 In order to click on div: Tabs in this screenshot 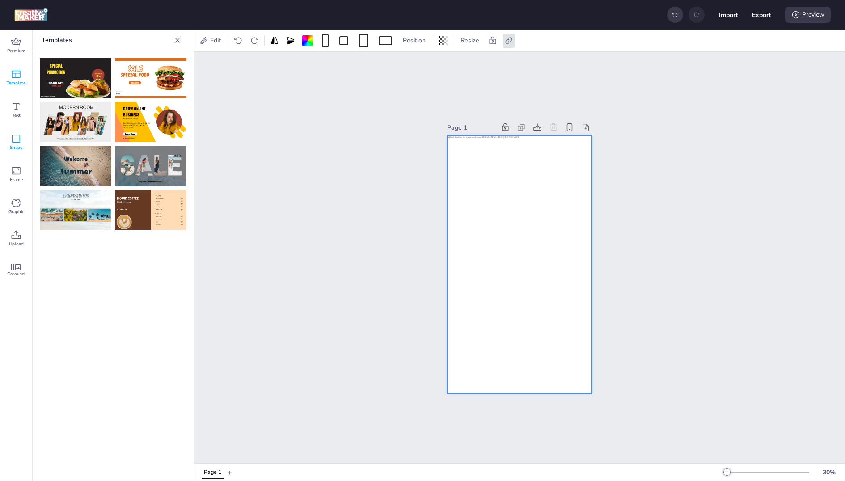, I will do `click(212, 472)`.